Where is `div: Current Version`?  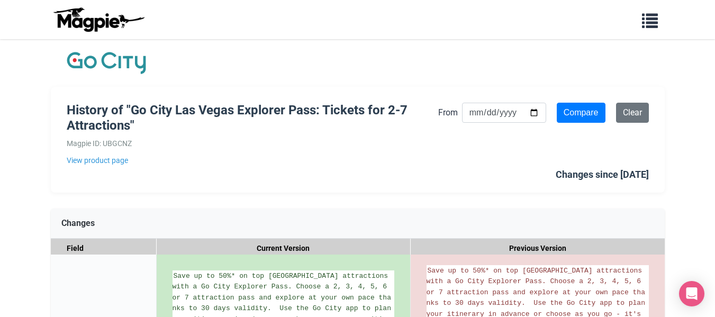
div: Current Version is located at coordinates (284, 248).